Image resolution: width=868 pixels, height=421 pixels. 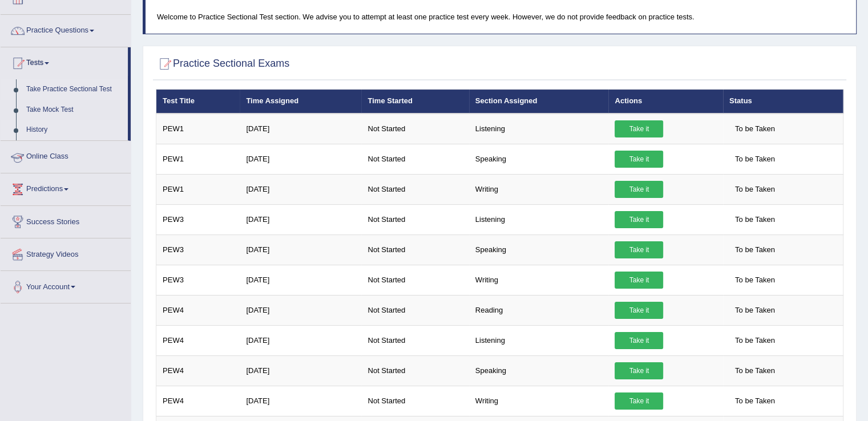 What do you see at coordinates (66, 285) in the screenshot?
I see `a: Your Account` at bounding box center [66, 285].